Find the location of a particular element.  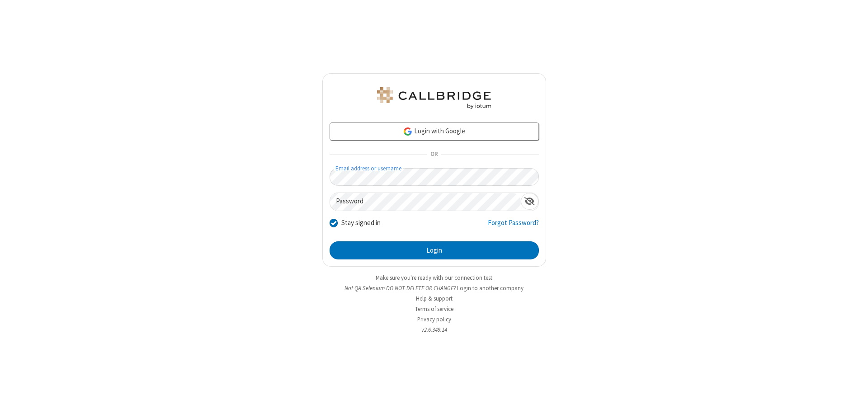

img: QA Selenium DO NOT DELETE OR CHANGE is located at coordinates (434, 98).